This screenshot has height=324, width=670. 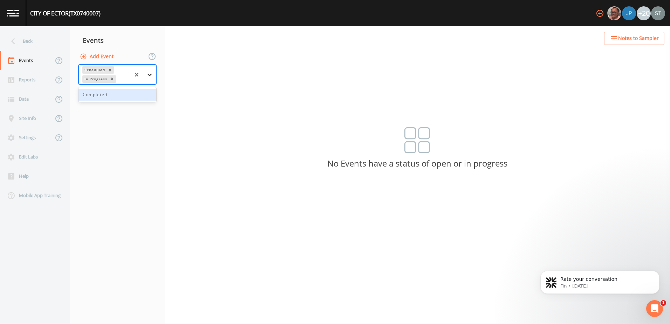 What do you see at coordinates (110, 70) in the screenshot?
I see `div: Remove Scheduled` at bounding box center [110, 70].